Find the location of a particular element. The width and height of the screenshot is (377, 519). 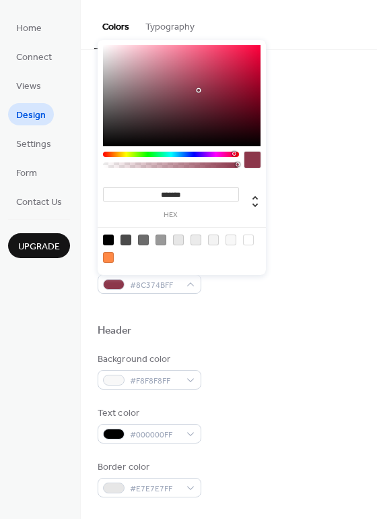

div: rgb(108, 108, 108) is located at coordinates (143, 240).